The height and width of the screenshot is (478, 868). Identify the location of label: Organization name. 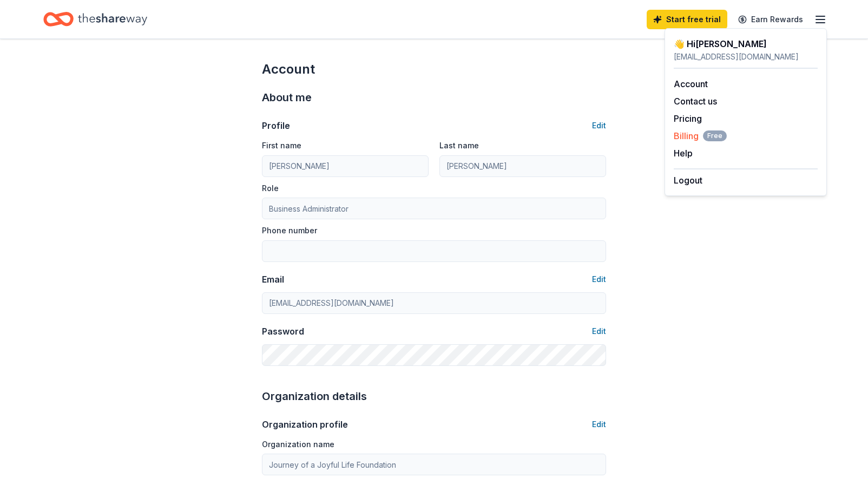
(298, 445).